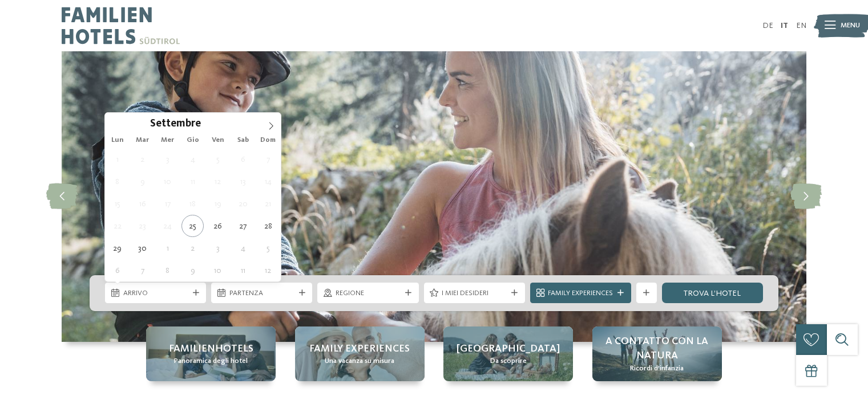 This screenshot has width=868, height=396. What do you see at coordinates (267, 271) in the screenshot?
I see `span: Ottobre 12, 2025` at bounding box center [267, 271].